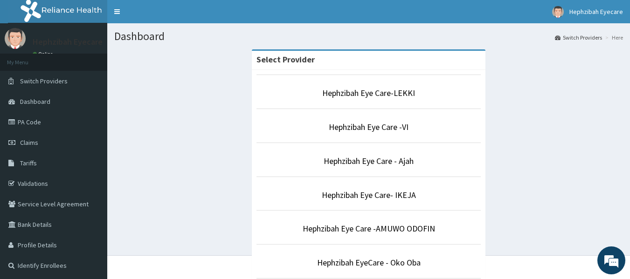  Describe the element at coordinates (28, 58) in the screenshot. I see `img: d_794563401_company_1708531726252_794563401` at that location.